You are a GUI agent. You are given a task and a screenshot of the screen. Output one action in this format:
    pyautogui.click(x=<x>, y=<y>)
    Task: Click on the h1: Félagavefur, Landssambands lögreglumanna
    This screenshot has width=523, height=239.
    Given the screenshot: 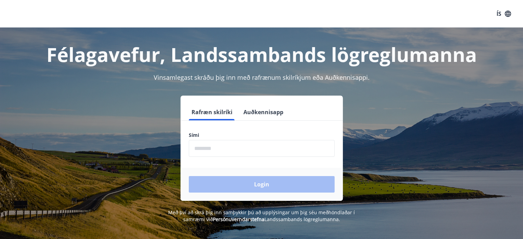 What is the action you would take?
    pyautogui.click(x=262, y=54)
    